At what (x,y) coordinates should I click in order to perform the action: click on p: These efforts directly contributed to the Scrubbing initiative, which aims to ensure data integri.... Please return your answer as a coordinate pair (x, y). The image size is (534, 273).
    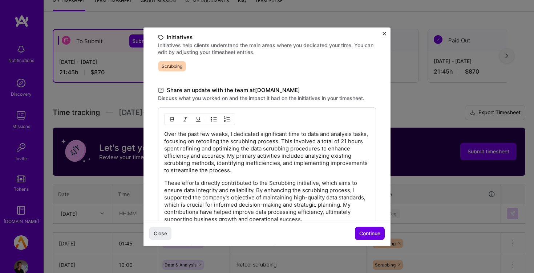
    Looking at the image, I should click on (267, 201).